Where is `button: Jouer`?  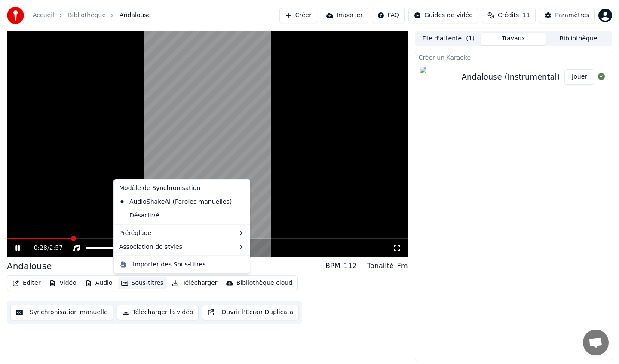
button: Jouer is located at coordinates (579, 77).